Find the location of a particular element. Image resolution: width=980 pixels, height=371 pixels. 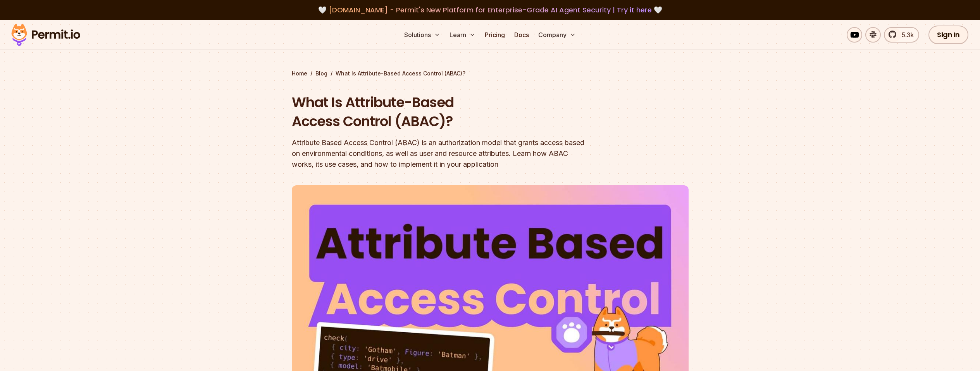

a: Docs is located at coordinates (522, 35).